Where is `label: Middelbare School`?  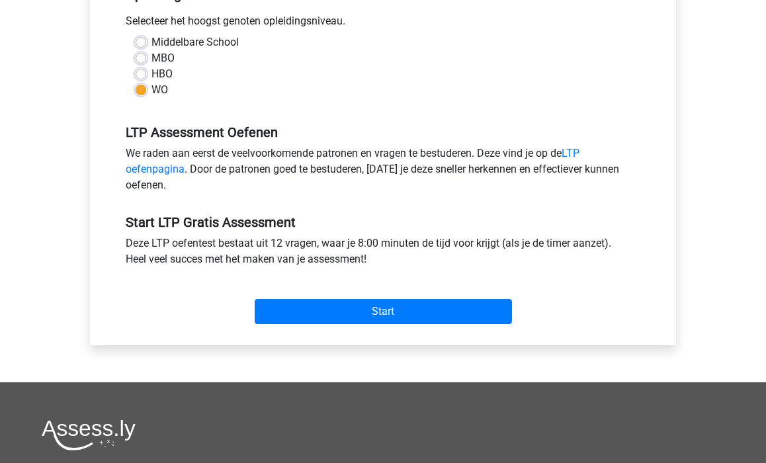 label: Middelbare School is located at coordinates (195, 42).